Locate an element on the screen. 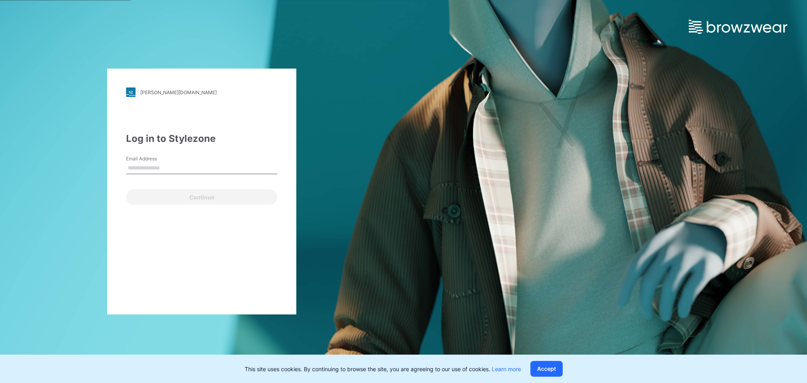 The height and width of the screenshot is (383, 807). p: This site uses cookies. By continuing to browse the site, you are agreeing to our use of cookies. is located at coordinates (382, 369).